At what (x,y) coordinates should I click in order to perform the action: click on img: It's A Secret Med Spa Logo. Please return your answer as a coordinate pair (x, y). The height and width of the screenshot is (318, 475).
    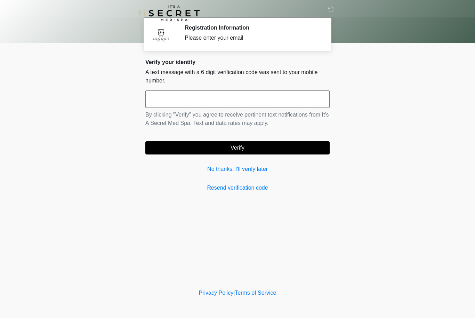
    Looking at the image, I should click on (169, 13).